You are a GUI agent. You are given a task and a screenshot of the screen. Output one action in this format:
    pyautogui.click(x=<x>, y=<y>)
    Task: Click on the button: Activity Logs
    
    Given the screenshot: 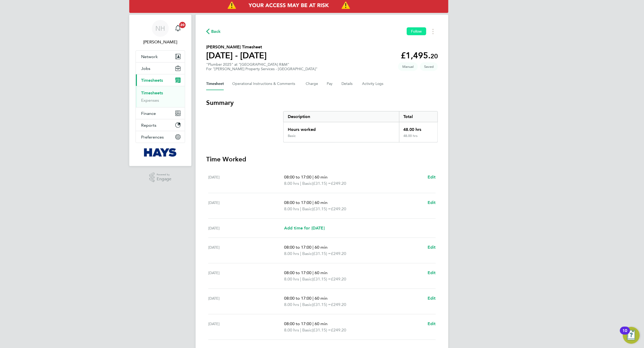 What is the action you would take?
    pyautogui.click(x=373, y=84)
    